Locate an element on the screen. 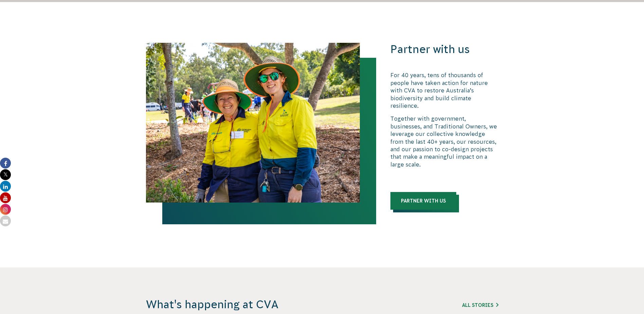 The height and width of the screenshot is (314, 644). a: Partner with us is located at coordinates (423, 201).